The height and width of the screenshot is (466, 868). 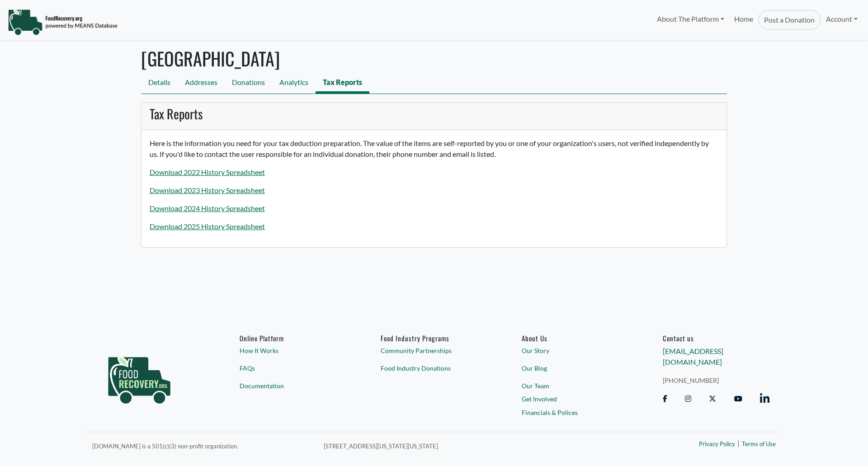 What do you see at coordinates (293, 368) in the screenshot?
I see `a: FAQs` at bounding box center [293, 368].